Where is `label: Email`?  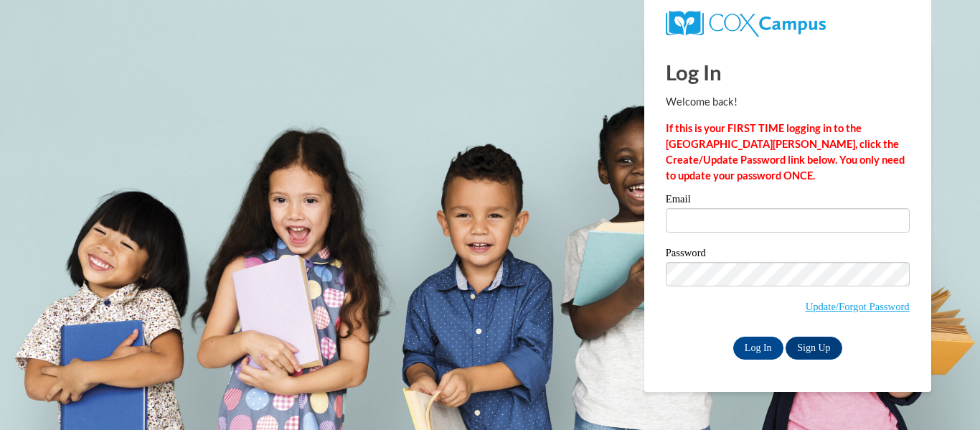 label: Email is located at coordinates (788, 201).